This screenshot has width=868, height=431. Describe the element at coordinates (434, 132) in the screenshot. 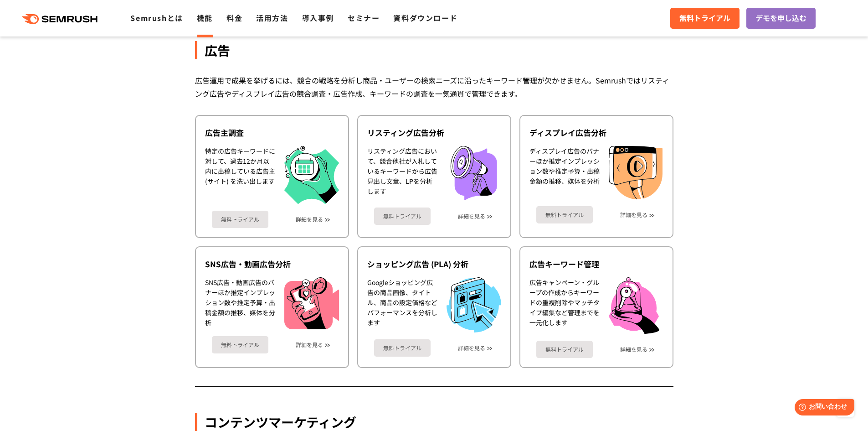

I see `div: リスティング広告分析` at that location.